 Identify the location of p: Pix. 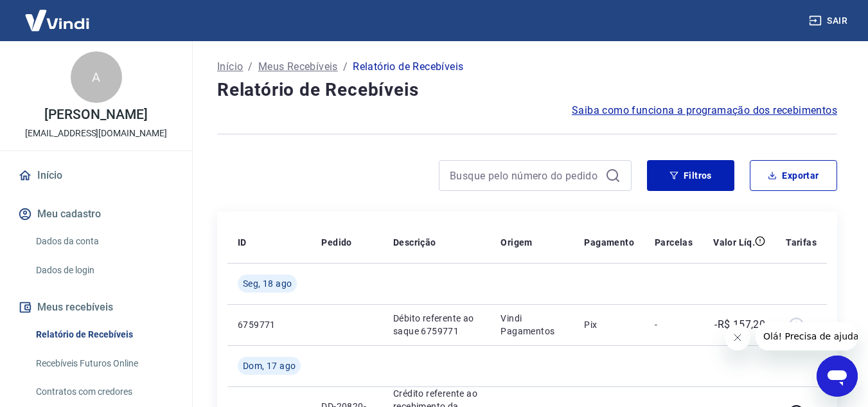
(609, 325).